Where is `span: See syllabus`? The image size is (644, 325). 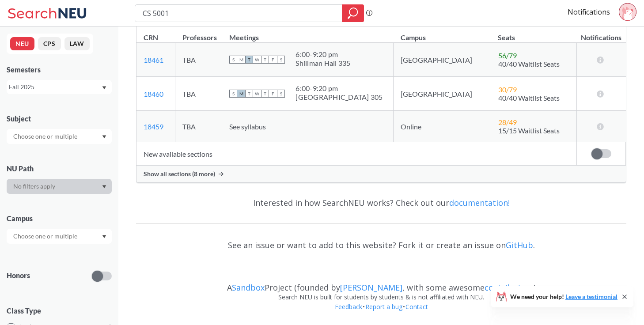
span: See syllabus is located at coordinates (247, 126).